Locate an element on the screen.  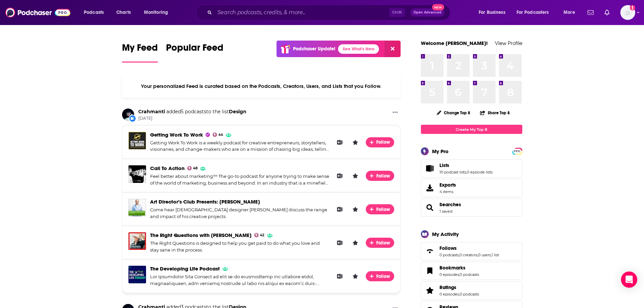
span: added 5 podcasts is located at coordinates (186, 111).